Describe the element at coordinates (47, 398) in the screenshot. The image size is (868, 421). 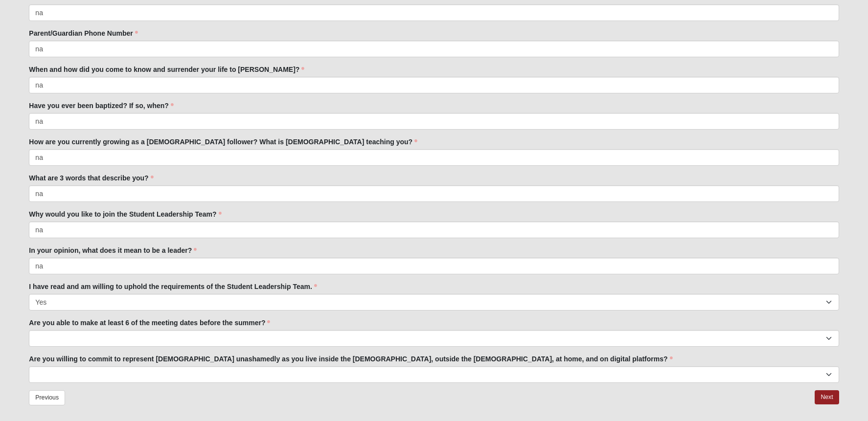
I see `a: Previous` at that location.